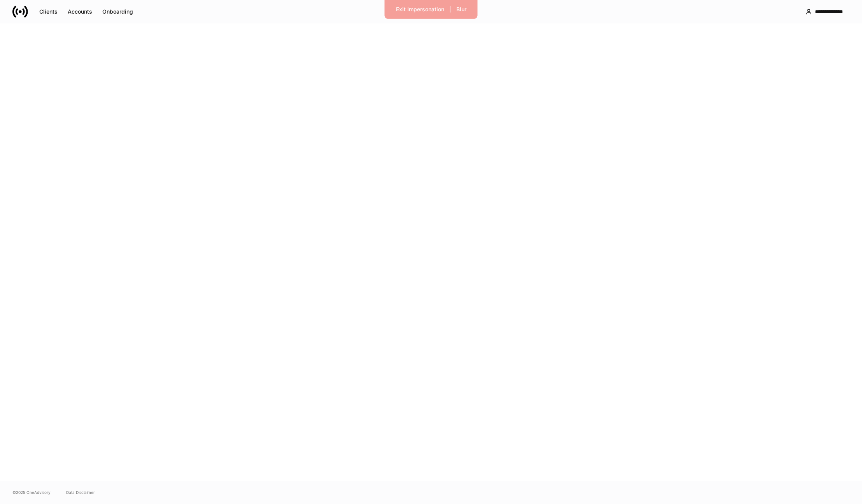 The height and width of the screenshot is (504, 862). What do you see at coordinates (461, 9) in the screenshot?
I see `div: Blur` at bounding box center [461, 9].